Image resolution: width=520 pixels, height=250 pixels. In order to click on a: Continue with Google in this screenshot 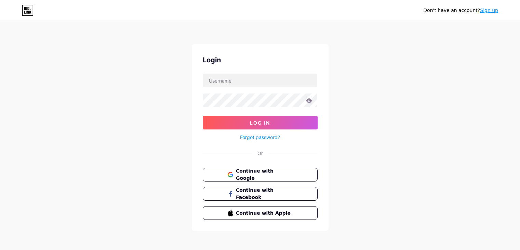, I will do `click(260, 174)`.